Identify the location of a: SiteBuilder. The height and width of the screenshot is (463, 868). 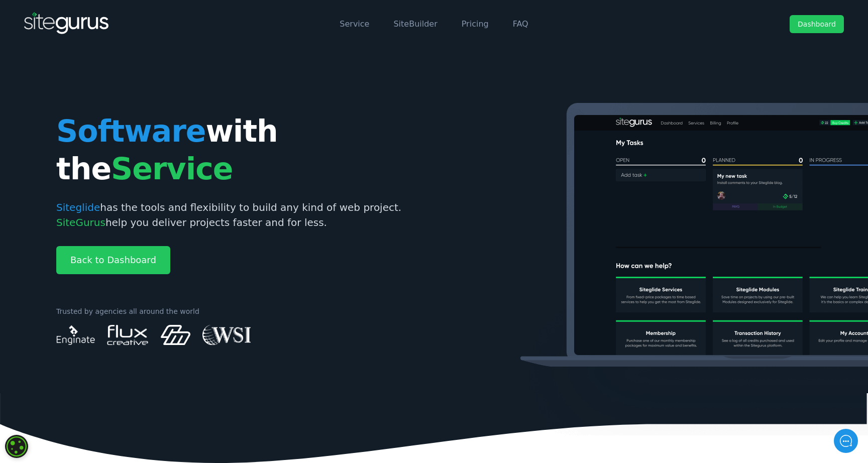
(415, 24).